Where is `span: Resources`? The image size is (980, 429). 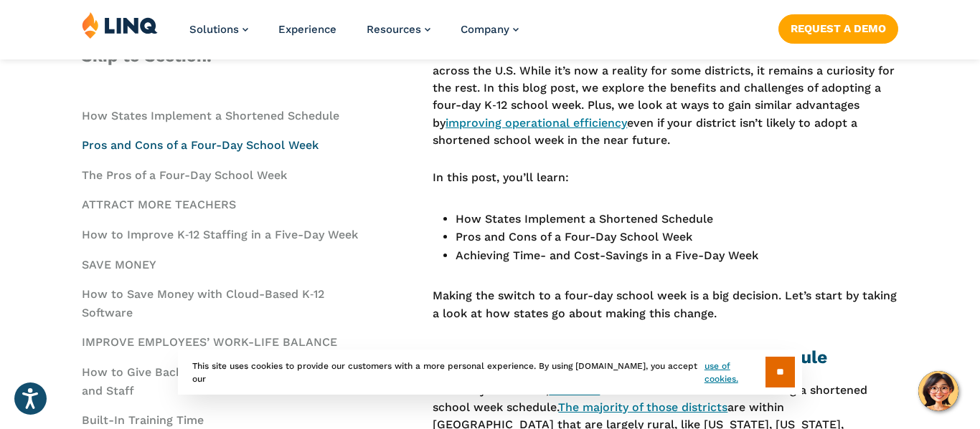 span: Resources is located at coordinates (394, 30).